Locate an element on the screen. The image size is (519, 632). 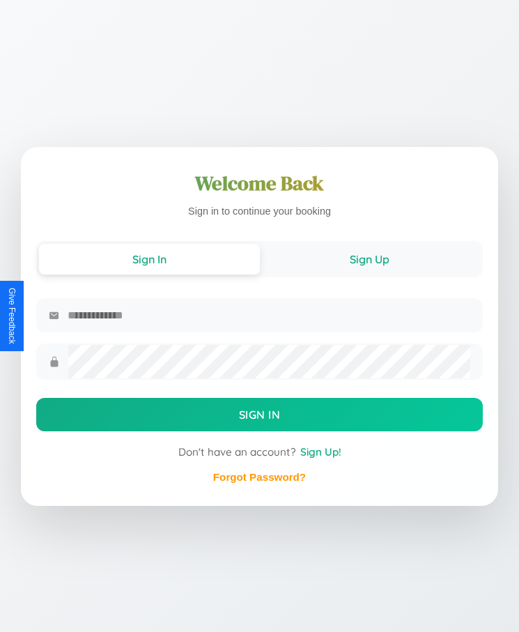
span: Sign Up! is located at coordinates (321, 452).